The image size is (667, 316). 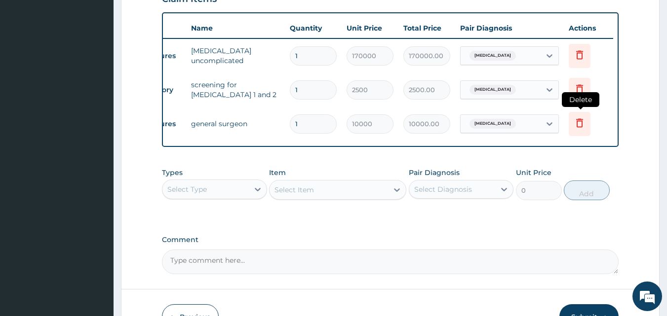 I want to click on label: Item, so click(x=277, y=173).